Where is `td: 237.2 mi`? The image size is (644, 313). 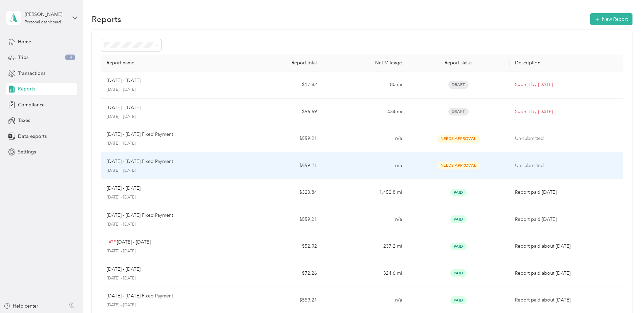 td: 237.2 mi is located at coordinates (364, 246).